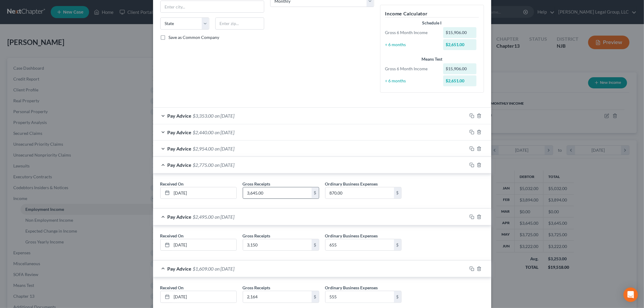 The width and height of the screenshot is (644, 308). Describe the element at coordinates (630, 295) in the screenshot. I see `div: Open Intercom Messenger` at that location.